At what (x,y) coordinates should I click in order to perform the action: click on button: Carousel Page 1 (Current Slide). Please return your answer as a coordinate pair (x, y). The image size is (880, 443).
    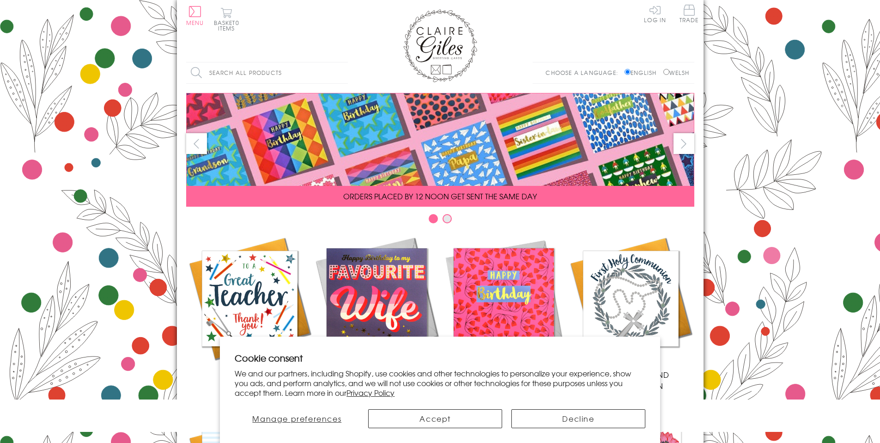
    Looking at the image, I should click on (433, 219).